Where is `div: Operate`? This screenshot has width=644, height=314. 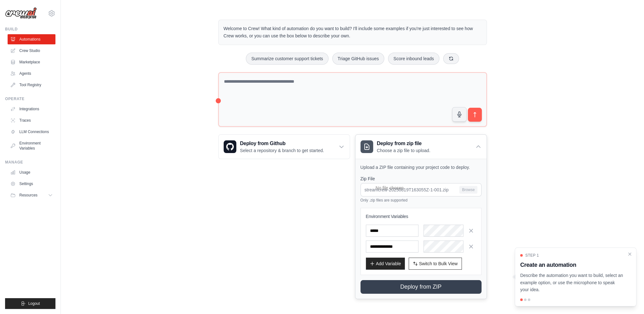 div: Operate is located at coordinates (30, 99).